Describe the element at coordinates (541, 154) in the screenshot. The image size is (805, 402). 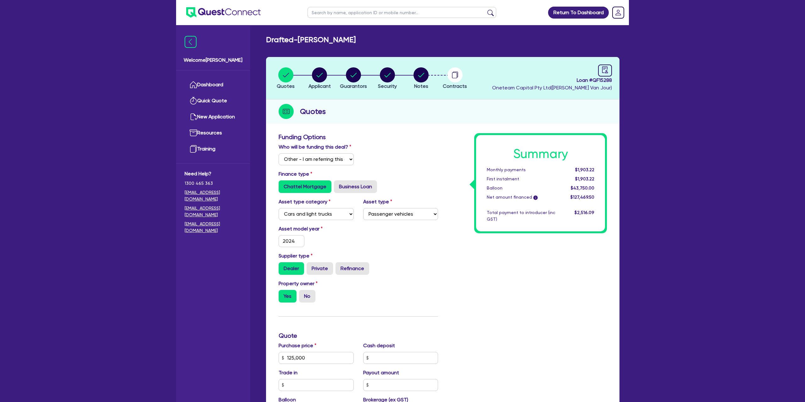
I see `h1: Summary` at that location.